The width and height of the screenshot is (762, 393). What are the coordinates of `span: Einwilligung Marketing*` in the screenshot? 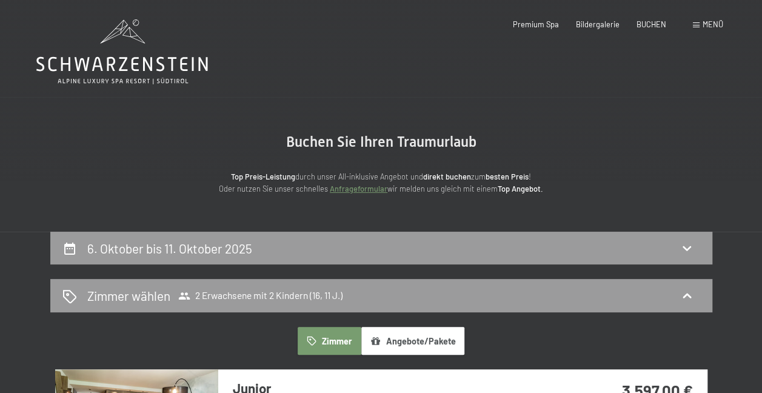 It's located at (313, 231).